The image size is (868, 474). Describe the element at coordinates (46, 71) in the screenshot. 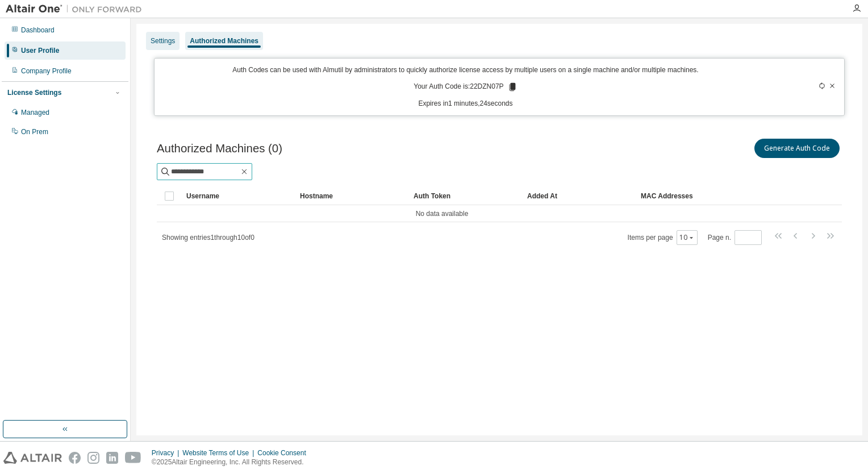

I see `div: Company Profile` at that location.